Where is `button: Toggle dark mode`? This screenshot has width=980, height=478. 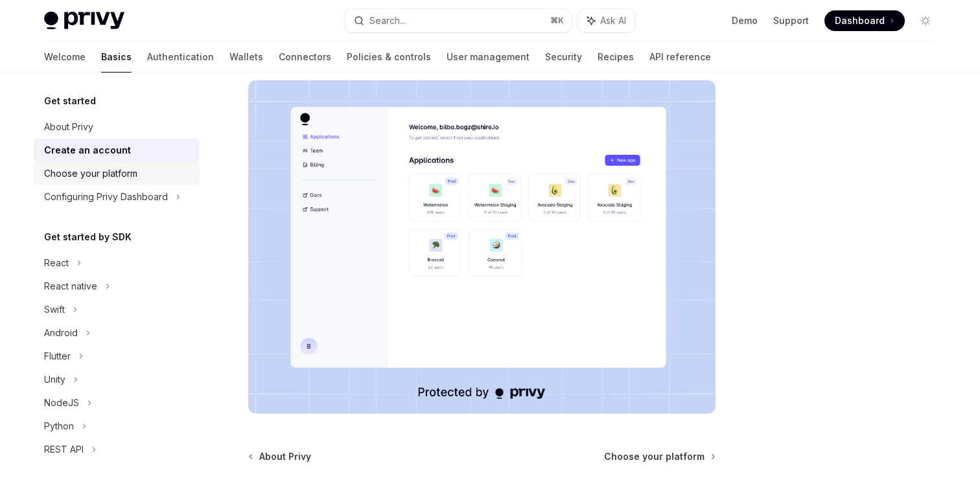
button: Toggle dark mode is located at coordinates (925, 21).